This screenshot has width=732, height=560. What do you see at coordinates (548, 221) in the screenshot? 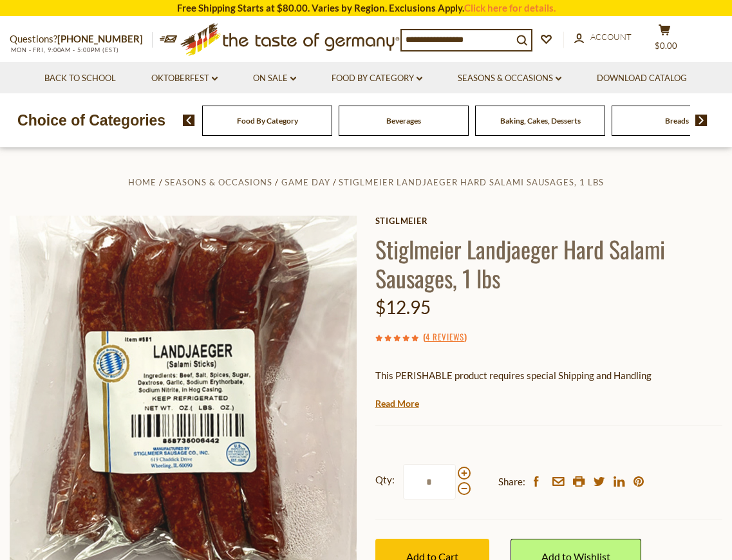
I see `a: Stiglmeier` at bounding box center [548, 221].